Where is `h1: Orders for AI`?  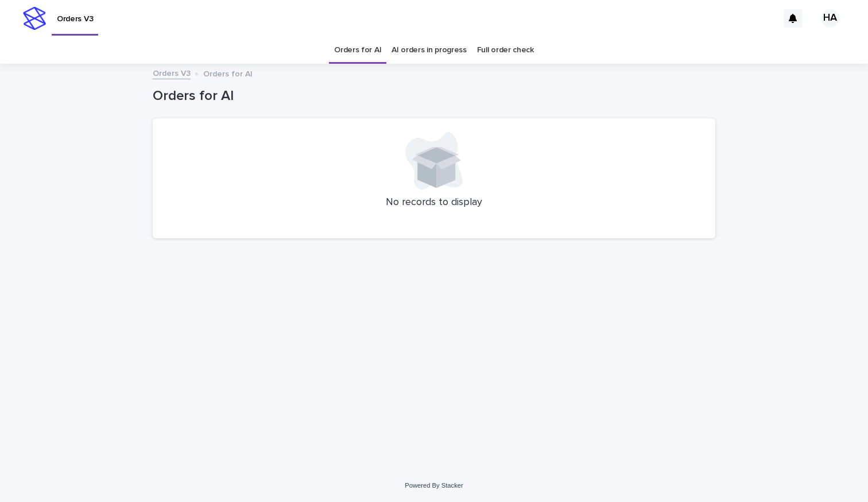
h1: Orders for AI is located at coordinates (434, 96).